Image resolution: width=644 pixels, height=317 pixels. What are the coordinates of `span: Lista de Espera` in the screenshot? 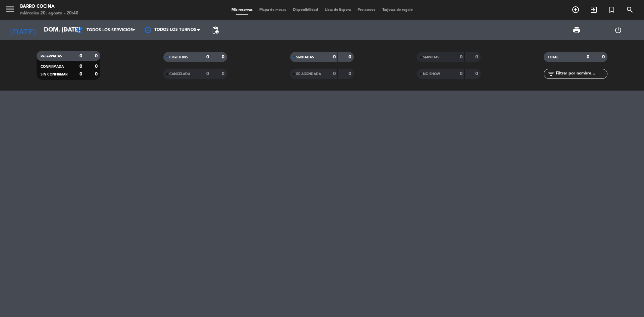 It's located at (337, 9).